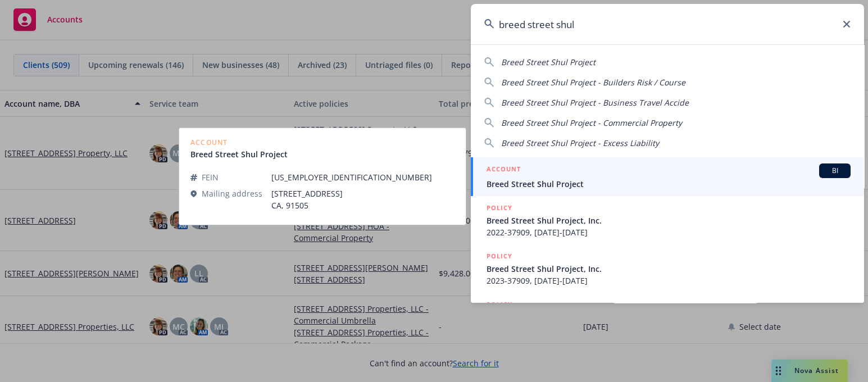 Image resolution: width=868 pixels, height=382 pixels. What do you see at coordinates (835, 171) in the screenshot?
I see `span: BI` at bounding box center [835, 171].